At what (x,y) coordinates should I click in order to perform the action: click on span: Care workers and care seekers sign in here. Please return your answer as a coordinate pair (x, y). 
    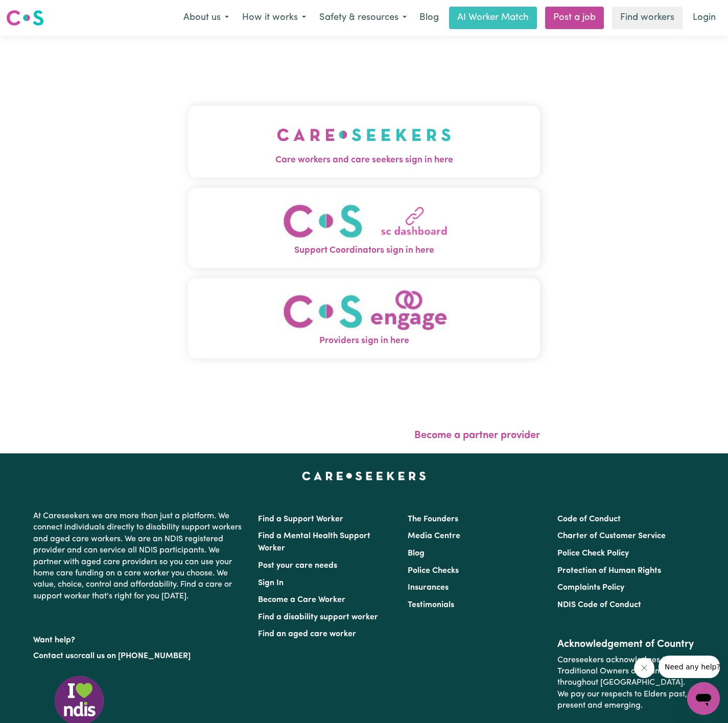
    Looking at the image, I should click on (364, 160).